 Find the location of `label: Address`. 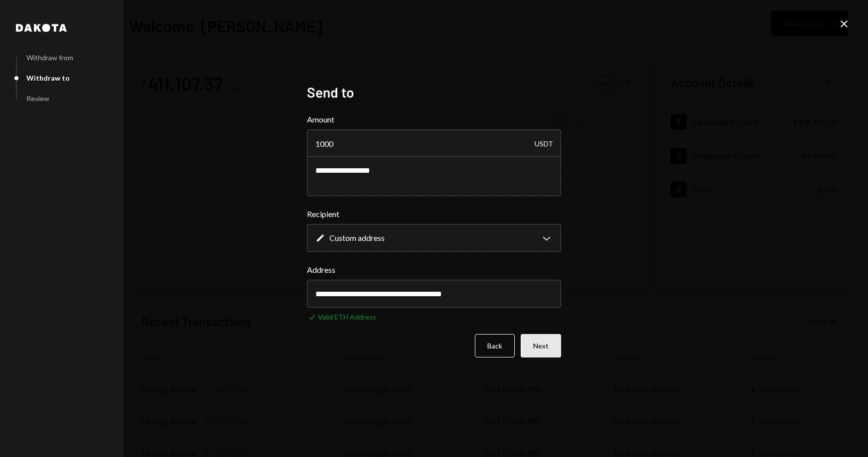

label: Address is located at coordinates (434, 270).